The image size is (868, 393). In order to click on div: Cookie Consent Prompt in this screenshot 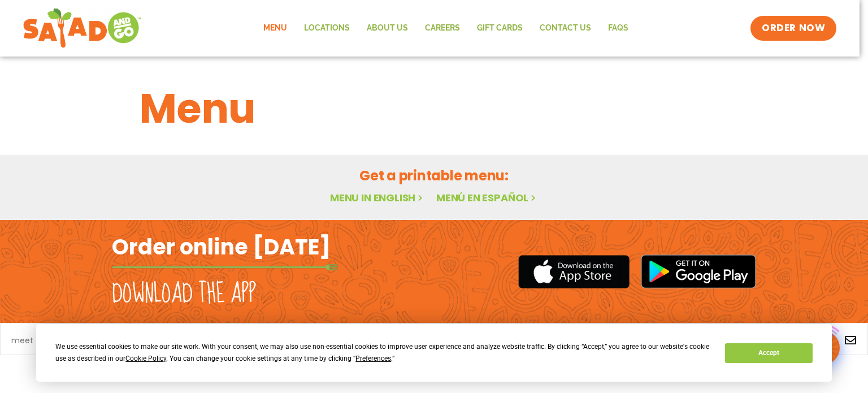, I will do `click(434, 353)`.